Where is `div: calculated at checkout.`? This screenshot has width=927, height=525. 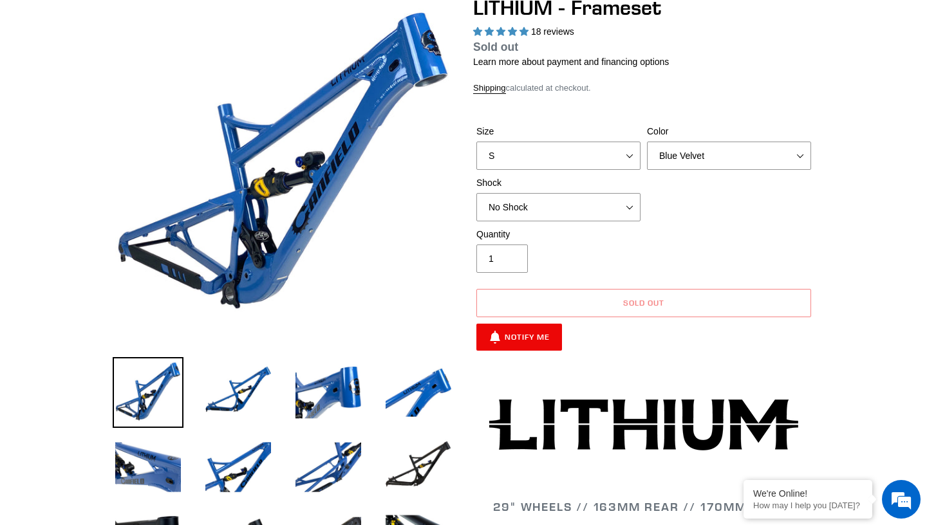 div: calculated at checkout. is located at coordinates (644, 88).